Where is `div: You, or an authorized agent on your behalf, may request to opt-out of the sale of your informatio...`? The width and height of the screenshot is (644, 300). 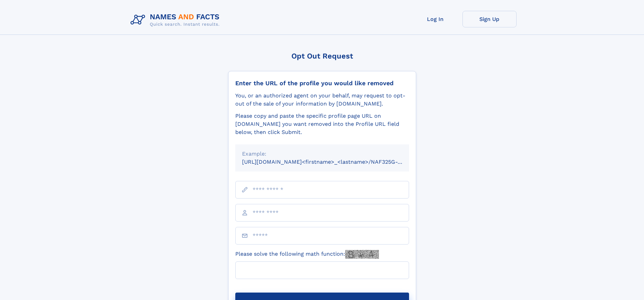
div: You, or an authorized agent on your behalf, may request to opt-out of the sale of your informatio... is located at coordinates (322, 100).